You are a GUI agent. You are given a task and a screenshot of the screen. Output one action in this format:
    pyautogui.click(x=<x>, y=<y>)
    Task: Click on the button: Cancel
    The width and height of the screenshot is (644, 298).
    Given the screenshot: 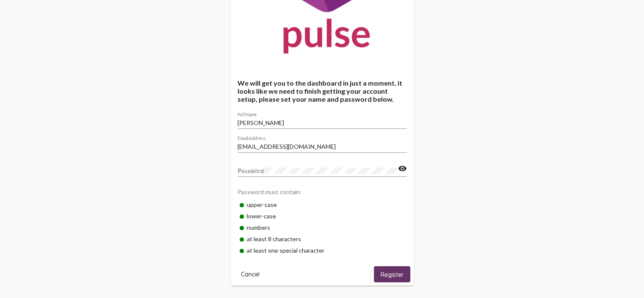 What is the action you would take?
    pyautogui.click(x=250, y=274)
    